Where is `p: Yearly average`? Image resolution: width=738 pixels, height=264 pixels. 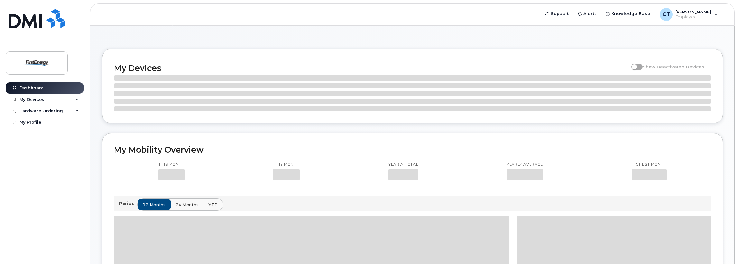
p: Yearly average is located at coordinates (524, 165).